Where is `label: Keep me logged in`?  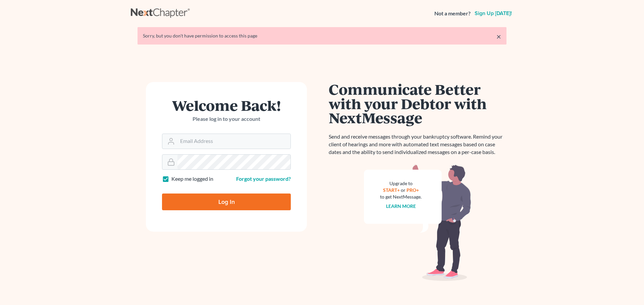
label: Keep me logged in is located at coordinates (192, 179).